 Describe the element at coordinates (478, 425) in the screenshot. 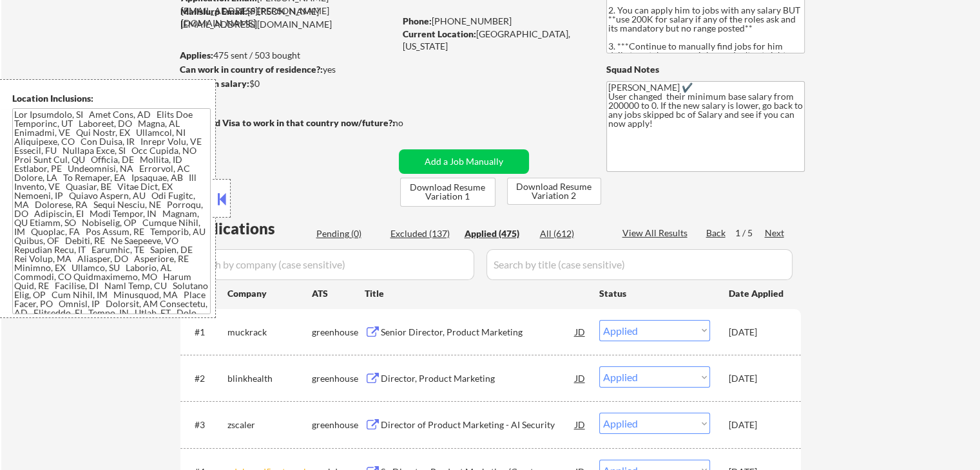

I see `div: Director of Product Marketing - AI Security` at that location.